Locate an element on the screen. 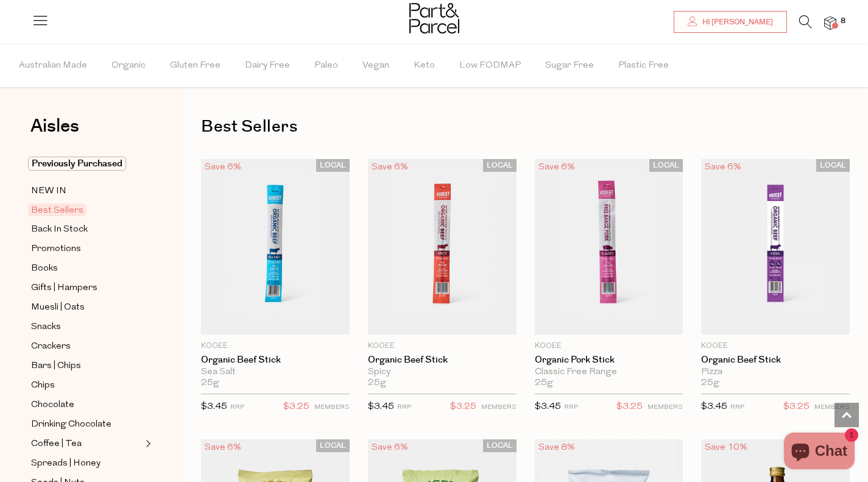 The width and height of the screenshot is (868, 482). a: Best Sellers is located at coordinates (86, 210).